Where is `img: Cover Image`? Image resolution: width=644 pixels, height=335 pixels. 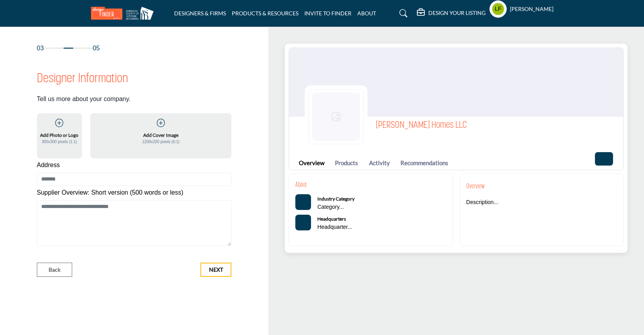 img: Cover Image is located at coordinates (457, 82).